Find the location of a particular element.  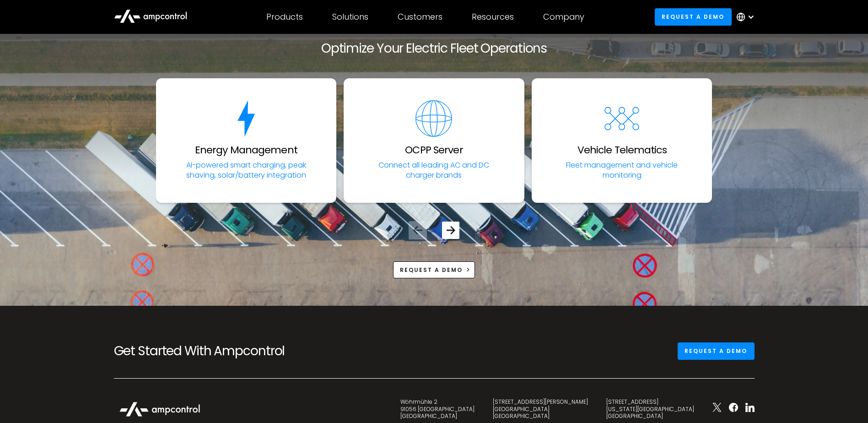

a: software for EV fleetsOCPP ServerConnect all leading AC and DC charger brands is located at coordinates (434, 141).